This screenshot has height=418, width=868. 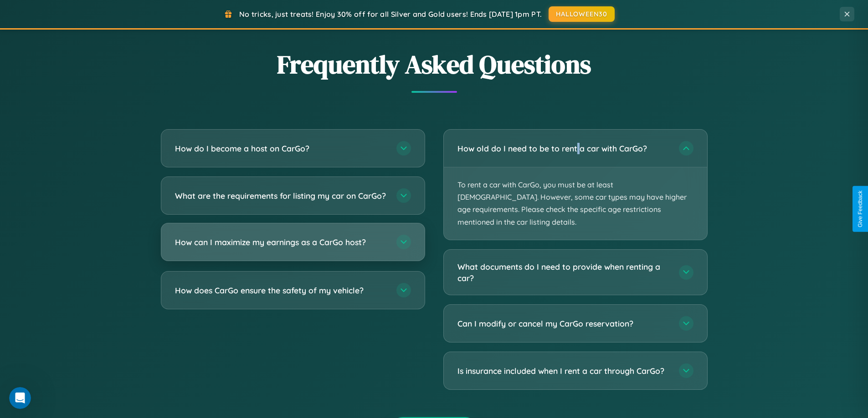 What do you see at coordinates (434, 64) in the screenshot?
I see `h2: Frequently Asked Questions` at bounding box center [434, 64].